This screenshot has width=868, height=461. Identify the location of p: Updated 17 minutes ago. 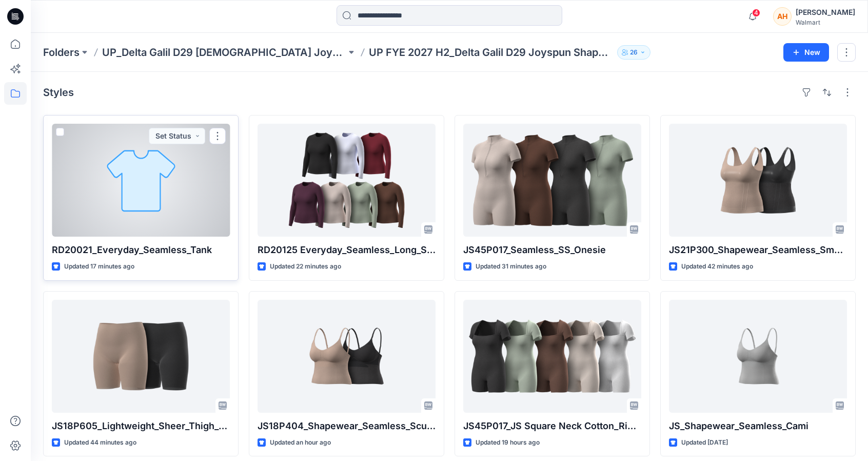
(99, 266).